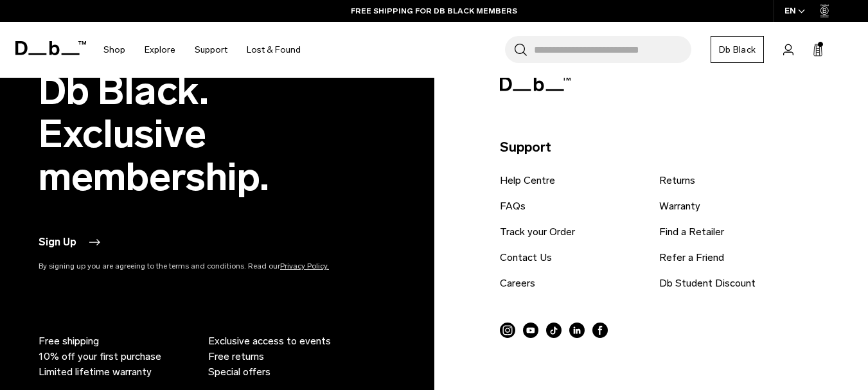  What do you see at coordinates (236, 356) in the screenshot?
I see `span: Free returns` at bounding box center [236, 356].